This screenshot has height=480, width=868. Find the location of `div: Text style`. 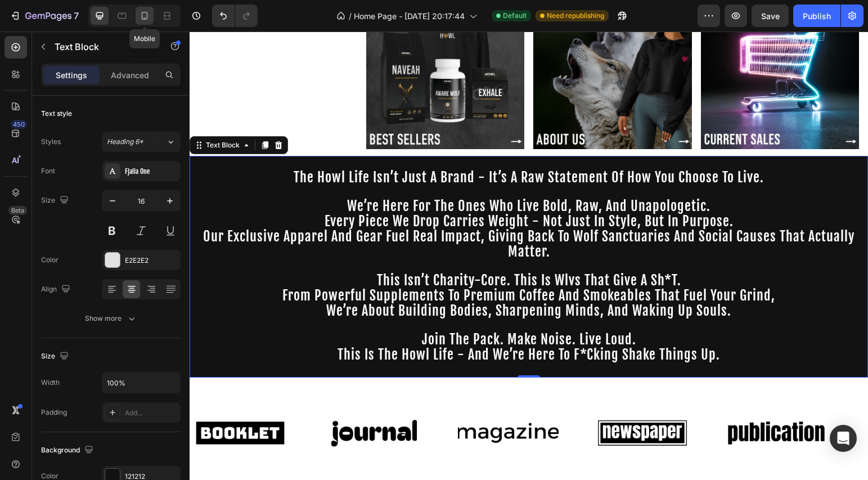

div: Text style is located at coordinates (57, 113).